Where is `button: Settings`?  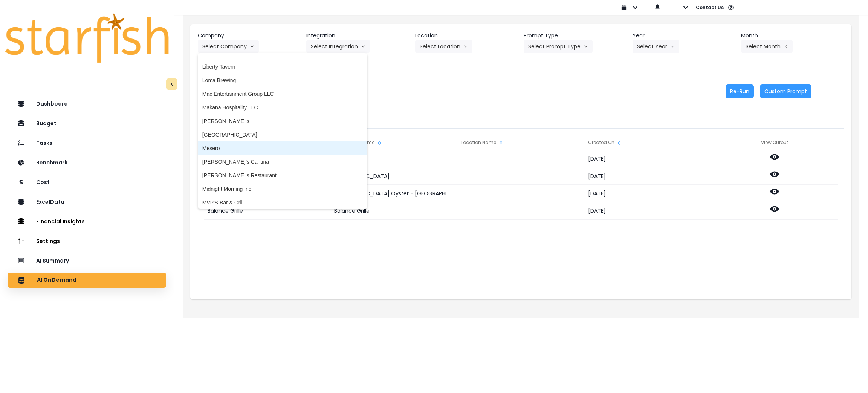 button: Settings is located at coordinates (87, 241).